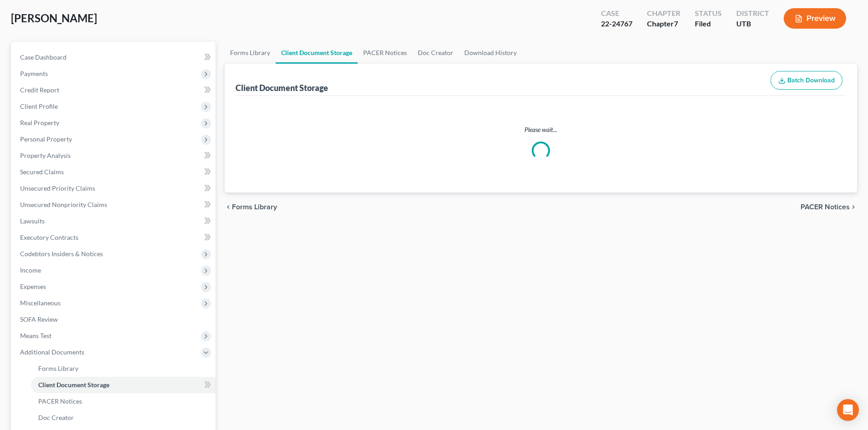 The height and width of the screenshot is (430, 868). What do you see at coordinates (40, 303) in the screenshot?
I see `span: Miscellaneous` at bounding box center [40, 303].